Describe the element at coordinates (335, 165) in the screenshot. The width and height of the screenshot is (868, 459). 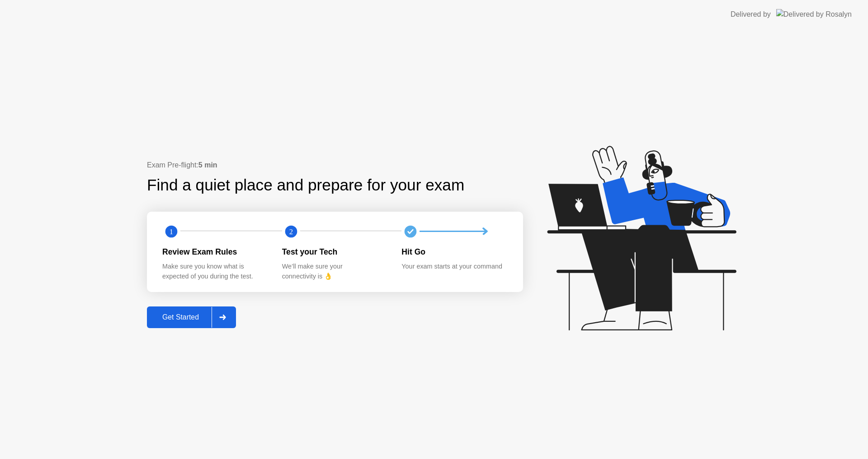
I see `div: Exam Pre-flight:` at that location.